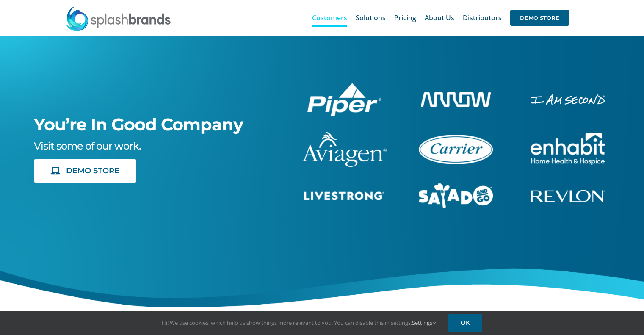  I want to click on a: carrier-1B, so click(456, 138).